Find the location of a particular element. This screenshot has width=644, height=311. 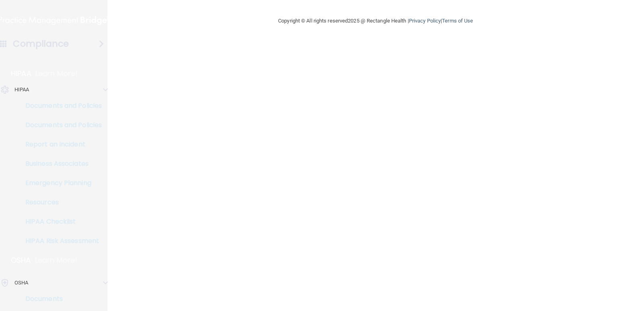

a: Privacy Policy is located at coordinates (425, 20).